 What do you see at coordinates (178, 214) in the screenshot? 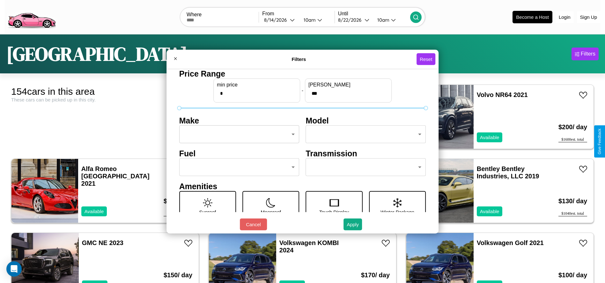
I see `div: $ 1280 est. total` at bounding box center [178, 214].